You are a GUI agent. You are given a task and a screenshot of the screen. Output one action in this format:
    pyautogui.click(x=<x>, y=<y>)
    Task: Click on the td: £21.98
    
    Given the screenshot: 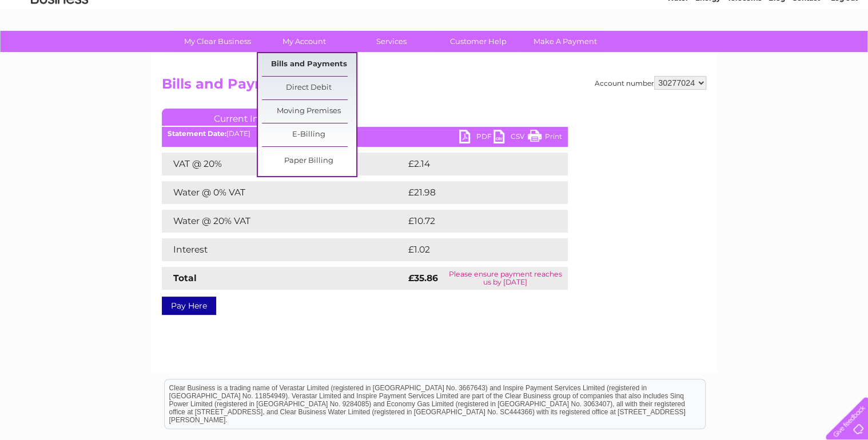 What is the action you would take?
    pyautogui.click(x=474, y=192)
    